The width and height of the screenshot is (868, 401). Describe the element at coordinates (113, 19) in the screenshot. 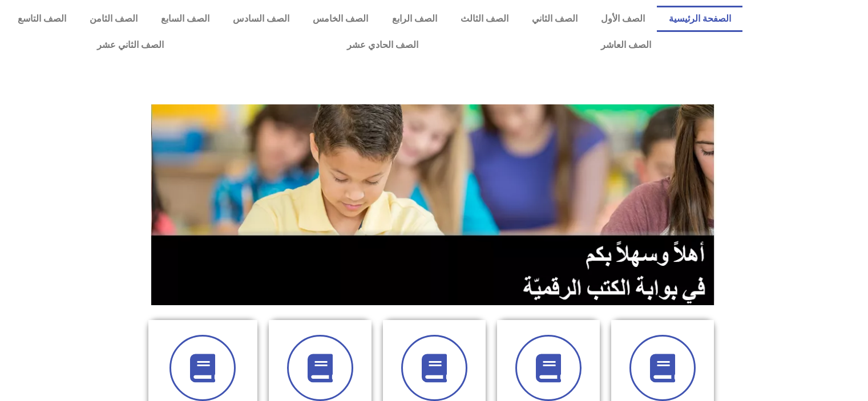

I see `a: الصف الثامن` at that location.